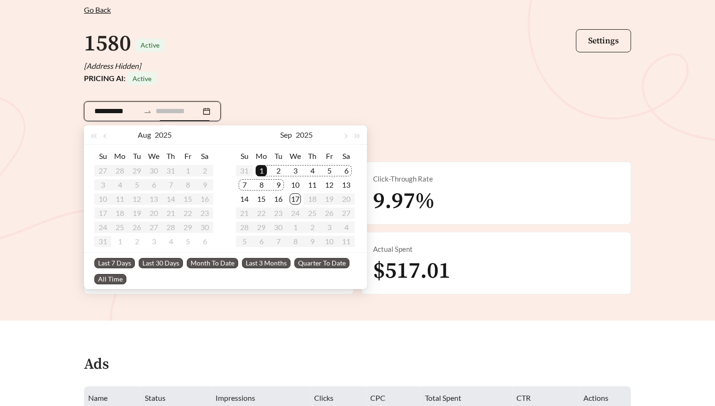 The height and width of the screenshot is (406, 715). I want to click on td: 2025-09-08, so click(261, 185).